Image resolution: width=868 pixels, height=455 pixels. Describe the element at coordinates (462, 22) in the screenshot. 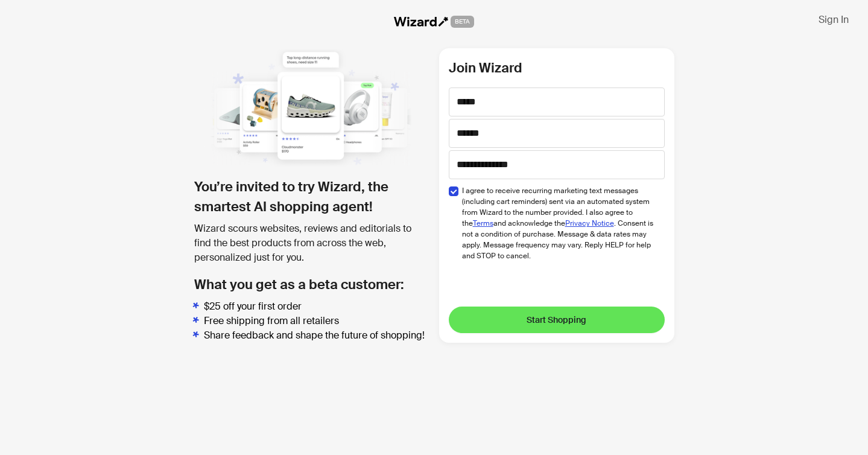

I see `span: BETA` at that location.